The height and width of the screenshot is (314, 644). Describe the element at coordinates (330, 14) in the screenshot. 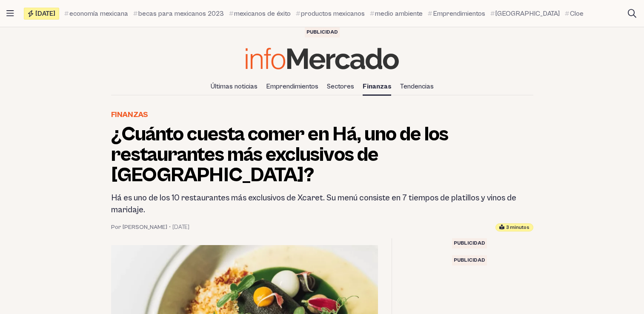

I see `a: productos mexicanos` at that location.